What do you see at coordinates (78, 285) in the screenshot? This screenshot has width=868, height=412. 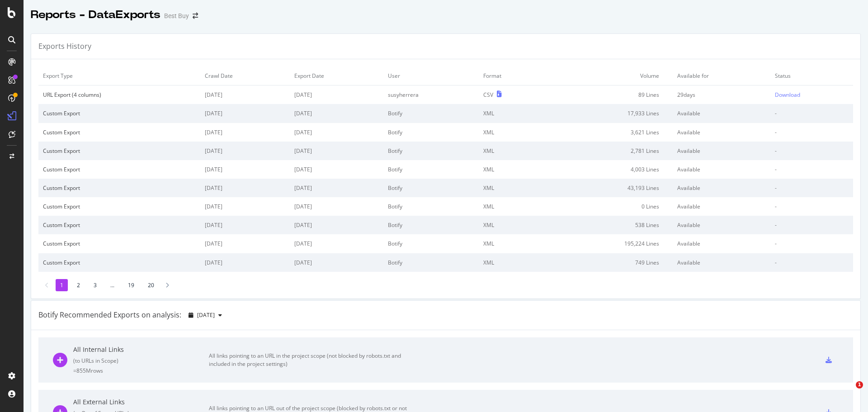 I see `li: 2` at bounding box center [78, 285].